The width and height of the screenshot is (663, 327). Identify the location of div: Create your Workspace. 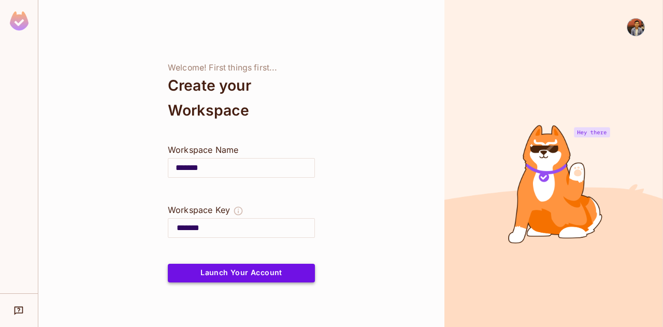
(241, 98).